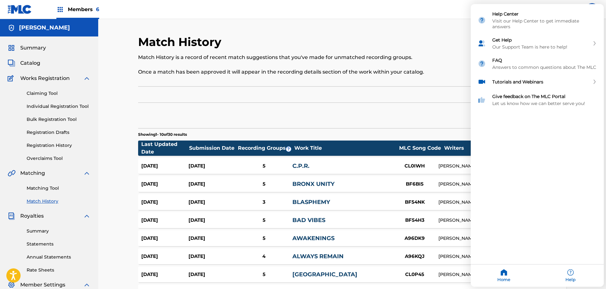 The width and height of the screenshot is (606, 289). What do you see at coordinates (504, 276) in the screenshot?
I see `div: Home` at bounding box center [504, 276].